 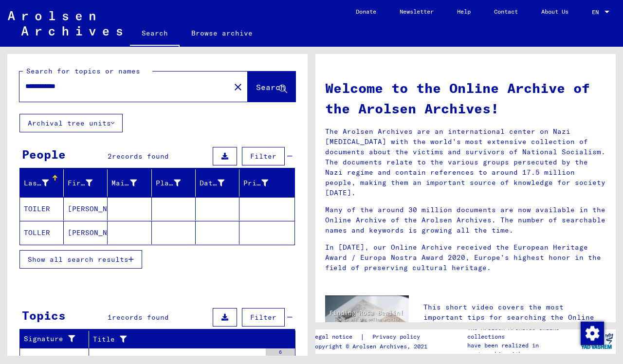 What do you see at coordinates (597, 341) in the screenshot?
I see `img: yv_logo.png` at bounding box center [597, 341].